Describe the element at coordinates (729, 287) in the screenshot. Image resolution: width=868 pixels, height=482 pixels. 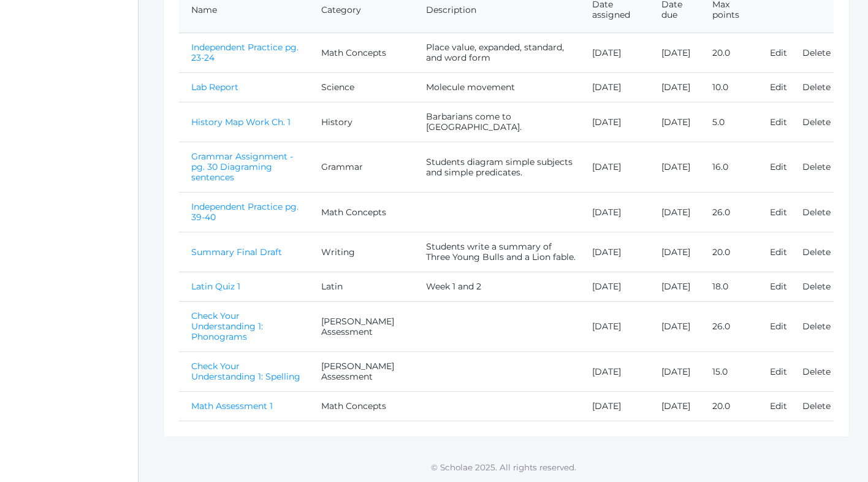
I see `td: 18.0` at that location.